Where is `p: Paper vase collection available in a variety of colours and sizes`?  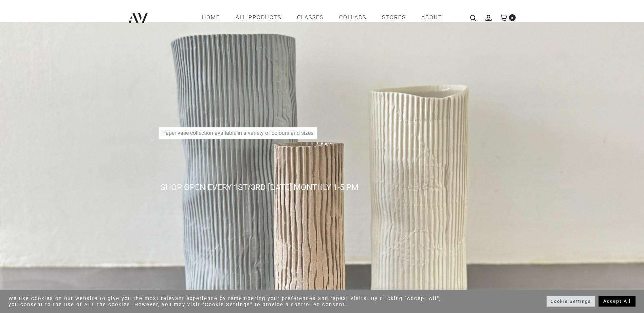 p: Paper vase collection available in a variety of colours and sizes is located at coordinates (238, 133).